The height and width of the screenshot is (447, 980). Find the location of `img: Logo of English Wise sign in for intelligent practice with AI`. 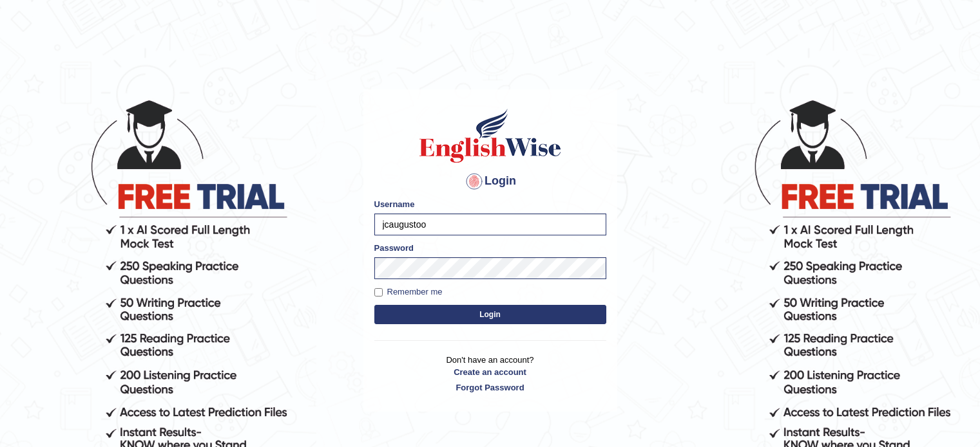

img: Logo of English Wise sign in for intelligent practice with AI is located at coordinates (490, 136).